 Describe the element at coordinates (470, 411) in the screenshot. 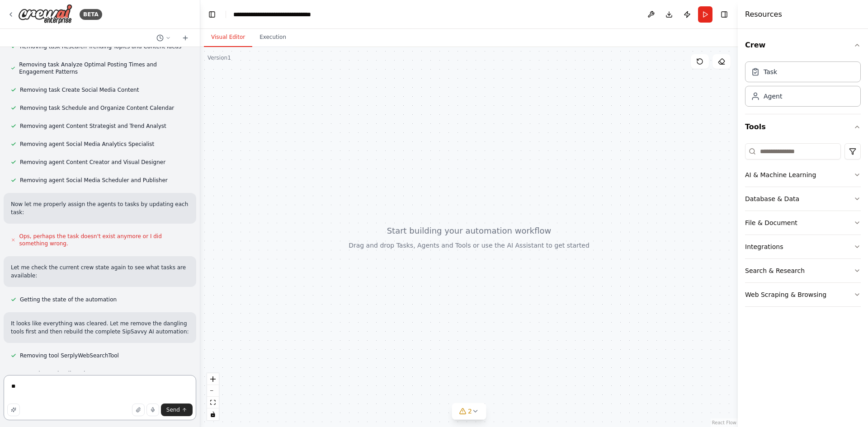

I see `span: 2` at that location.